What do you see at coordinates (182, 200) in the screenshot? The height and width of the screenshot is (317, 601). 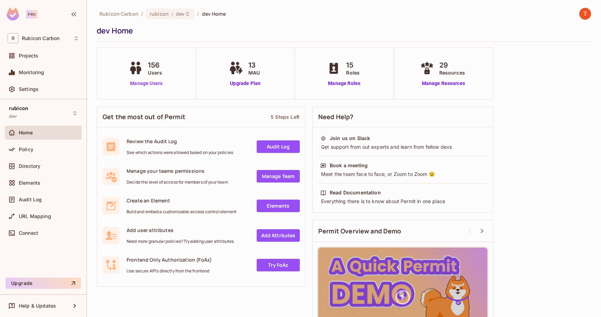 I see `span: Create an Element` at bounding box center [182, 200].